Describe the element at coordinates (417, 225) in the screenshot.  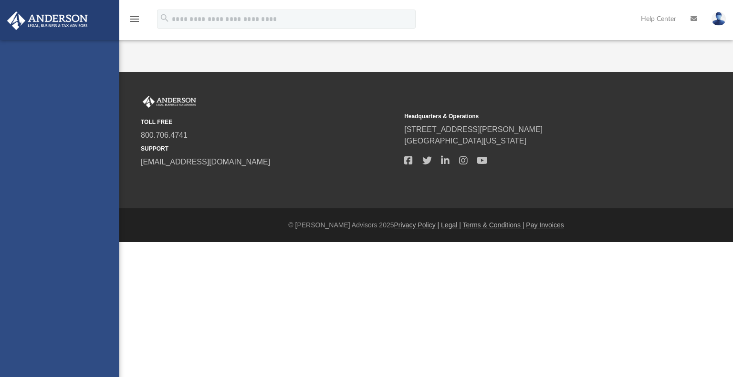
I see `a: Privacy Policy |` at that location.